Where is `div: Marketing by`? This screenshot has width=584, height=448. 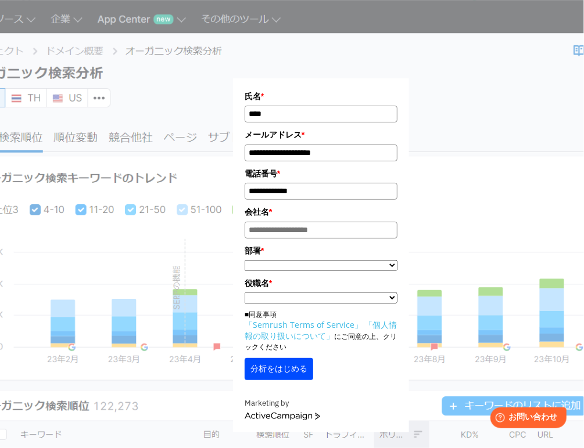
div: Marketing by is located at coordinates (321, 404).